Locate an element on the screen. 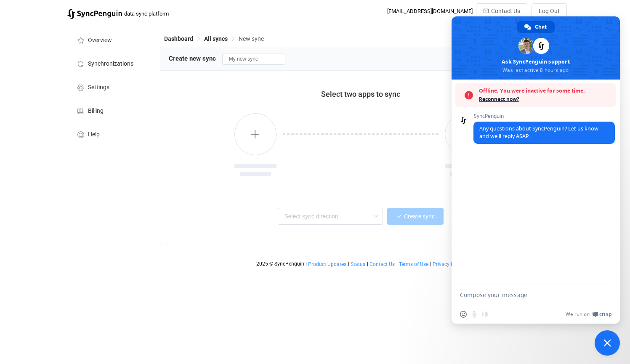  input: Select sync direction is located at coordinates (330, 216).